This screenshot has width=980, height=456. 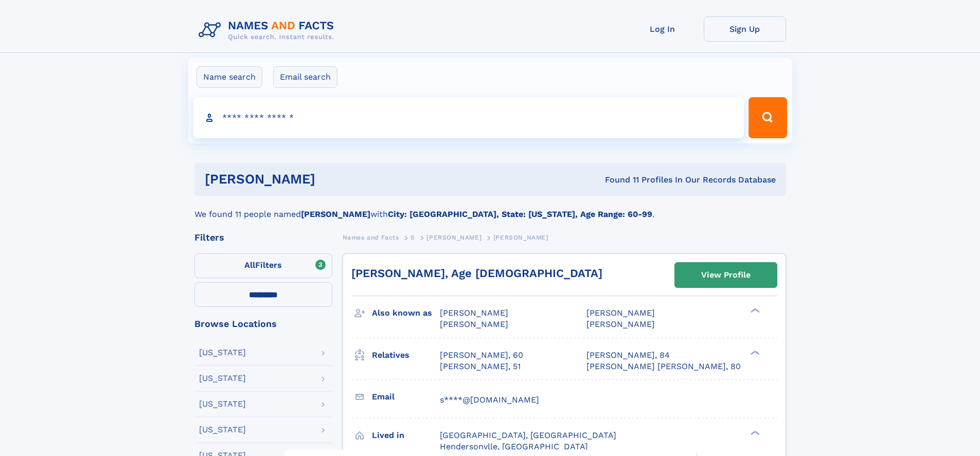 What do you see at coordinates (412, 238) in the screenshot?
I see `span: S` at bounding box center [412, 238].